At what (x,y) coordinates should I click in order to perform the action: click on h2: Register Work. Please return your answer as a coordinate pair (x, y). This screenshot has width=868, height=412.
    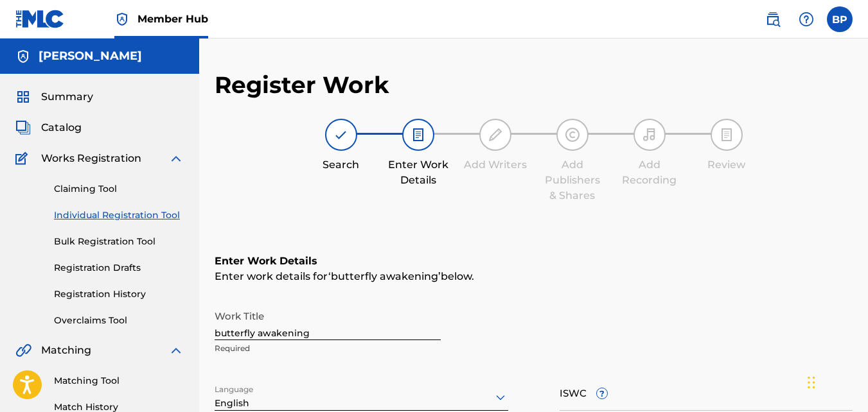
    Looking at the image, I should click on (302, 85).